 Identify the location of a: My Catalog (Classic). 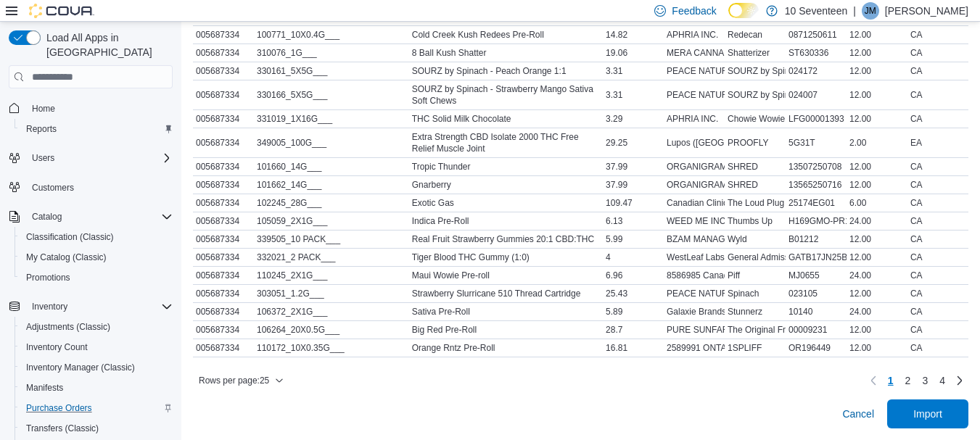
(66, 257).